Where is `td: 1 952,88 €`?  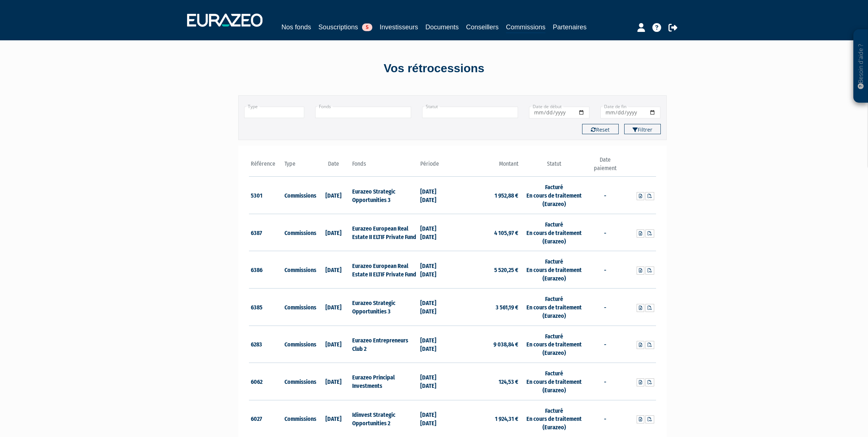 td: 1 952,88 € is located at coordinates (486, 195).